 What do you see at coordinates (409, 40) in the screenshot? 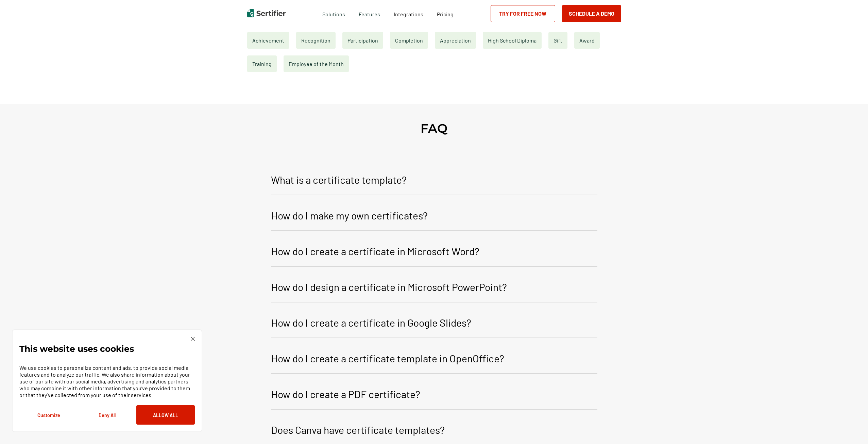
I see `div: Completion` at bounding box center [409, 40].